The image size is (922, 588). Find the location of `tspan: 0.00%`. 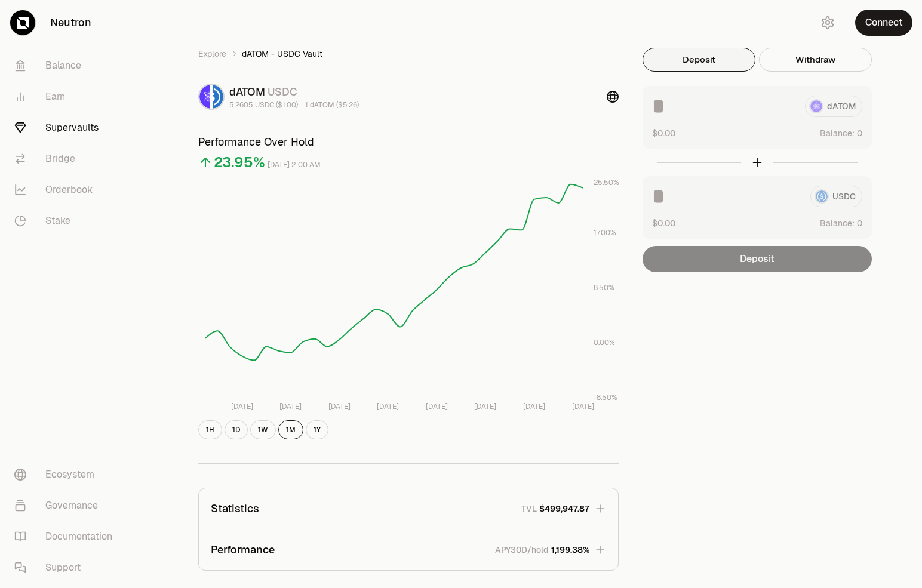

tspan: 0.00% is located at coordinates (604, 343).